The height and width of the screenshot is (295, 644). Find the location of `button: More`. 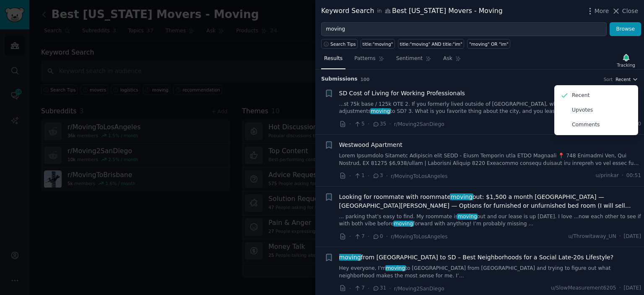

button: More is located at coordinates (598, 11).